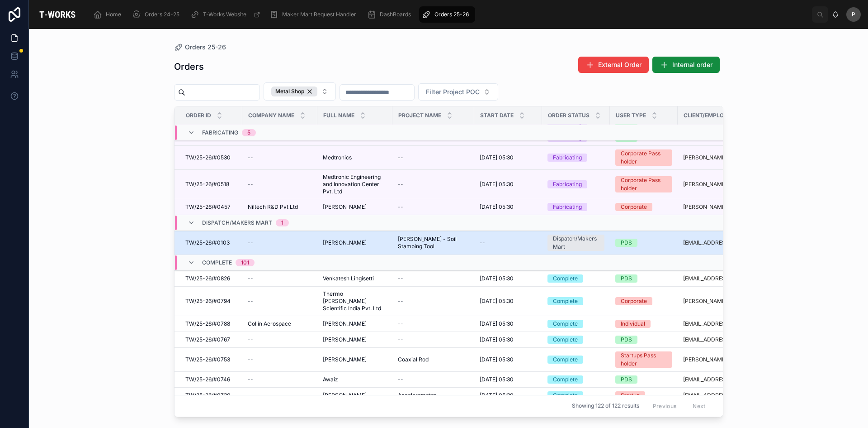 The image size is (868, 428). I want to click on span: Orders 24-25, so click(162, 14).